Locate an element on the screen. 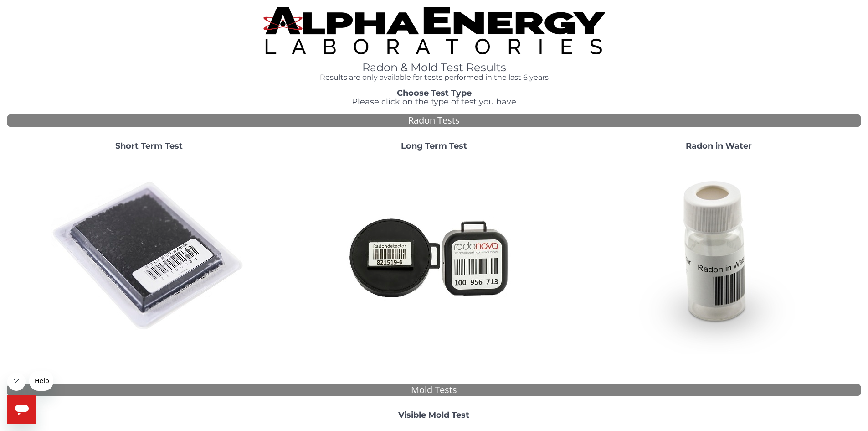  span: Please click on the type of test you have is located at coordinates (434, 101).